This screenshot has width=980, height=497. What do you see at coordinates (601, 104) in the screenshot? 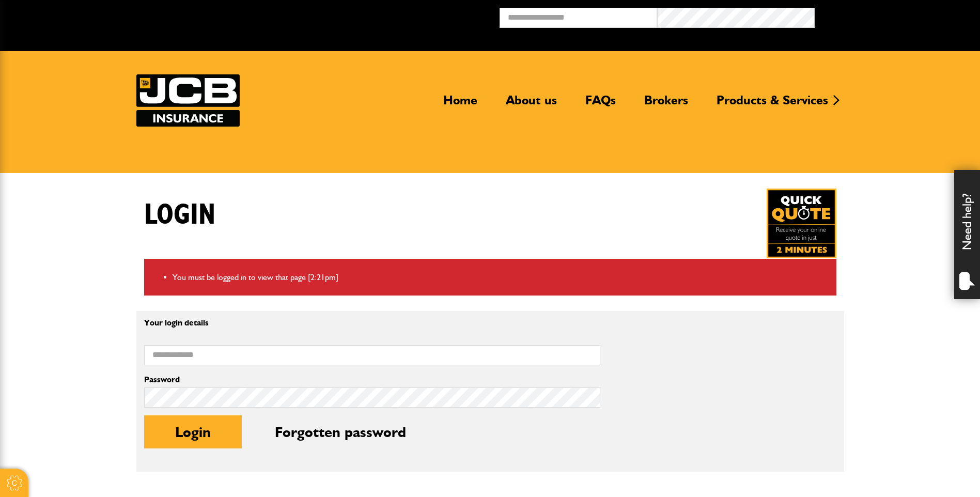
I see `a: FAQs` at bounding box center [601, 104].